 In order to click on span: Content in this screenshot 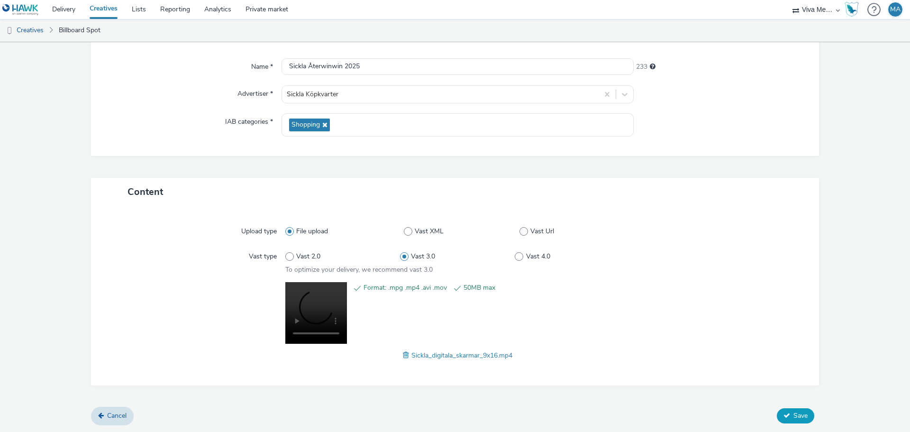, I will do `click(145, 192)`.